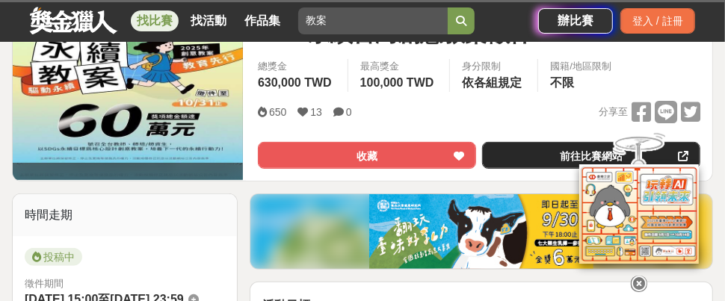  What do you see at coordinates (639, 206) in the screenshot?
I see `img: d2146d9a-e6f6-4337-9592-8cefde37ba6b.png` at bounding box center [639, 206].